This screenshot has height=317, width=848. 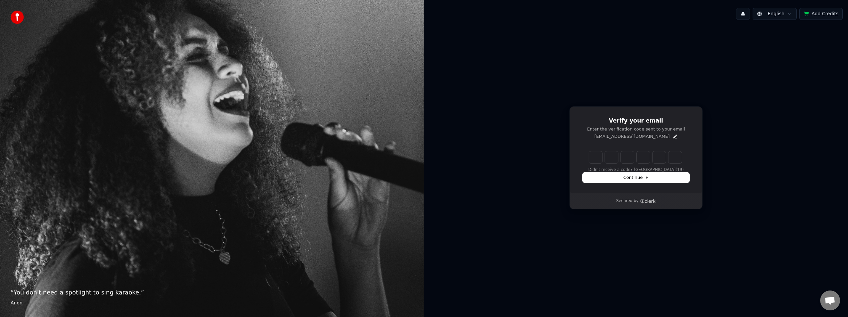 What do you see at coordinates (611, 157) in the screenshot?
I see `input: Digit 2` at bounding box center [611, 157].